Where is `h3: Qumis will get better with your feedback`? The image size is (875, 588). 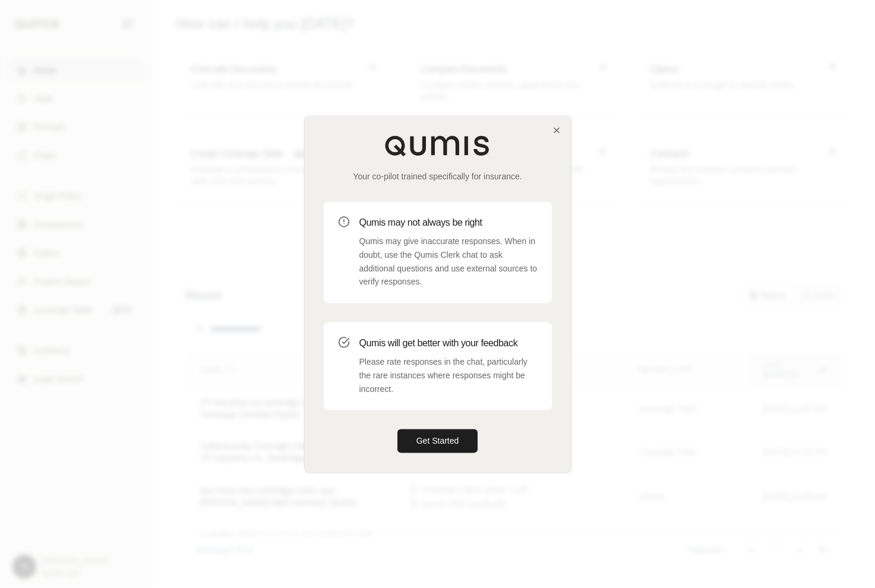
h3: Qumis will get better with your feedback is located at coordinates (448, 343).